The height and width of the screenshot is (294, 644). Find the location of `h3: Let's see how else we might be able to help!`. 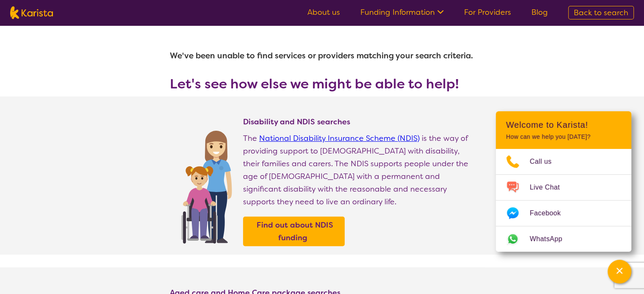

h3: Let's see how else we might be able to help! is located at coordinates (322, 84).